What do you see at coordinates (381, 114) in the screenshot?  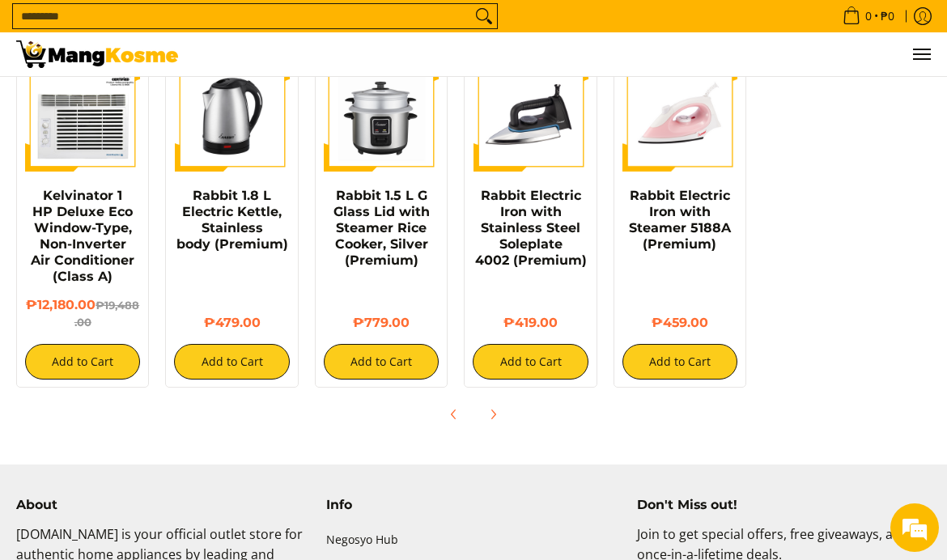 I see `img: https://mangkosme.com/products/rabbit-1-5-l-g-glass-lid-with-steamer-rice-cooker-silver-class-a` at bounding box center [381, 114].